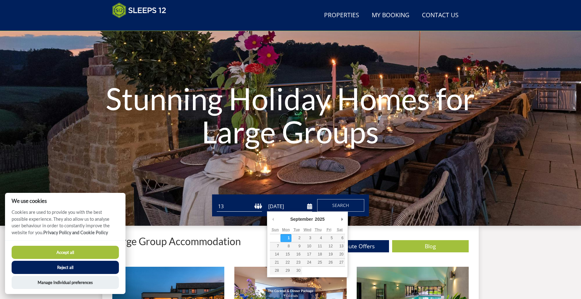 The width and height of the screenshot is (581, 299). What do you see at coordinates (339, 230) in the screenshot?
I see `abbr: Saturday` at bounding box center [339, 230].